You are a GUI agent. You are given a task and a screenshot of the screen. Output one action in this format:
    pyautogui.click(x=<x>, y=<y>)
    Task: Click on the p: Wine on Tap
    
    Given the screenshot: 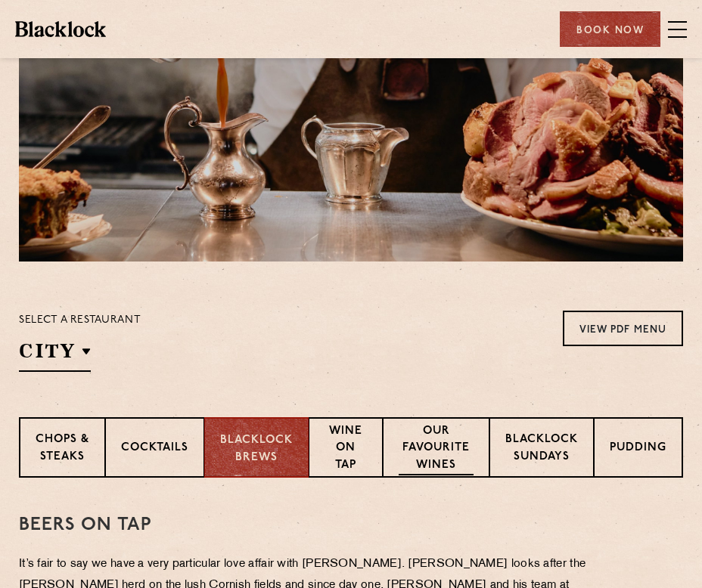 What is the action you would take?
    pyautogui.click(x=345, y=450)
    